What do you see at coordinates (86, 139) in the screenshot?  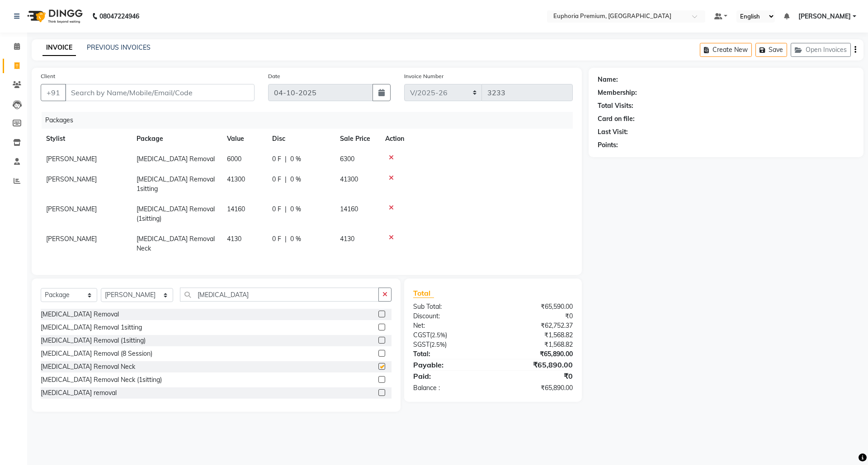 I see `th: Stylist` at bounding box center [86, 139].